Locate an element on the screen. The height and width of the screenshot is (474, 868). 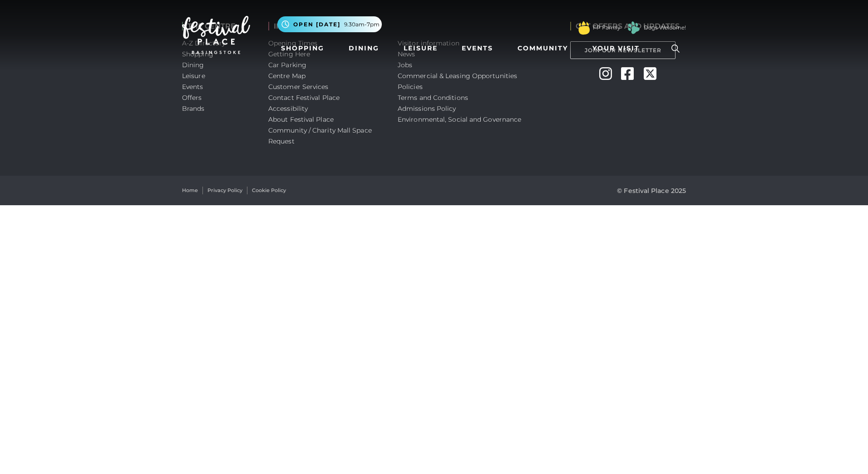
a: FP Family is located at coordinates (607, 28).